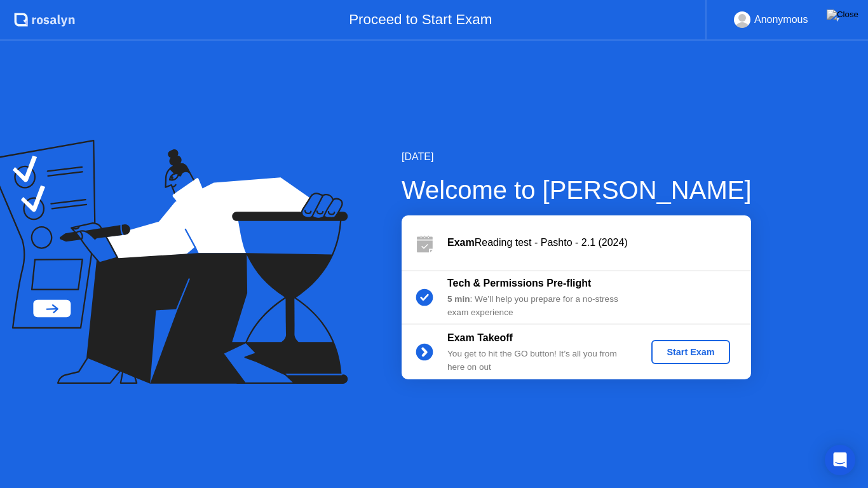 This screenshot has width=868, height=488. Describe the element at coordinates (690, 353) in the screenshot. I see `button: Start Exam` at that location.